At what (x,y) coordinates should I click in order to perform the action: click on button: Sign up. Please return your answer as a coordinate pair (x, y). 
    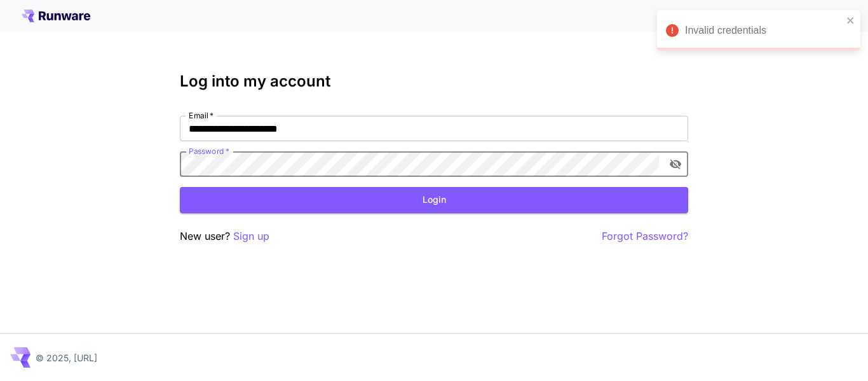
    Looking at the image, I should click on (251, 236).